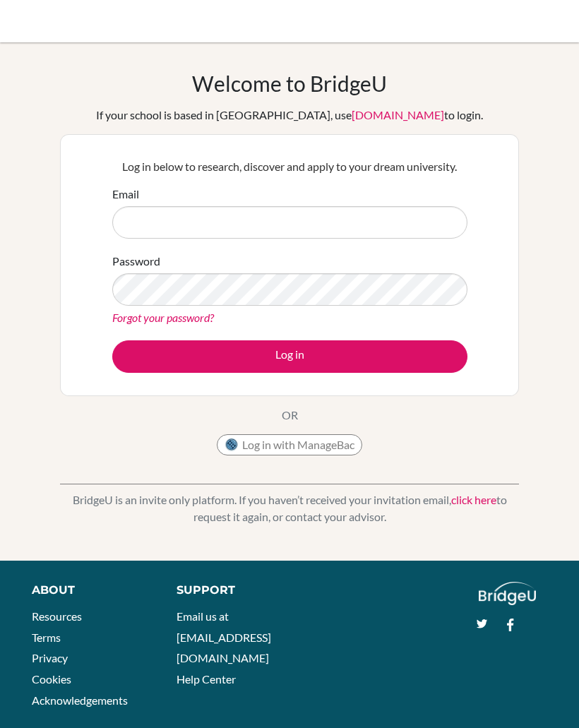 The height and width of the screenshot is (728, 579). What do you see at coordinates (290, 166) in the screenshot?
I see `p: Log in below to research, discover and apply to your dream university.` at bounding box center [290, 166].